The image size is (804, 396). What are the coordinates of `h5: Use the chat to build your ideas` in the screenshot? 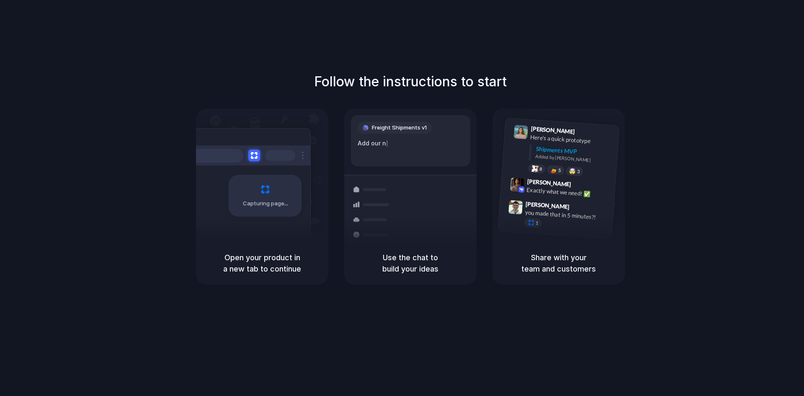 It's located at (411, 263).